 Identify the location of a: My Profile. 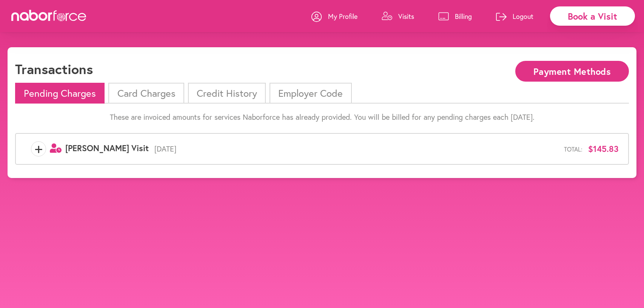
(335, 16).